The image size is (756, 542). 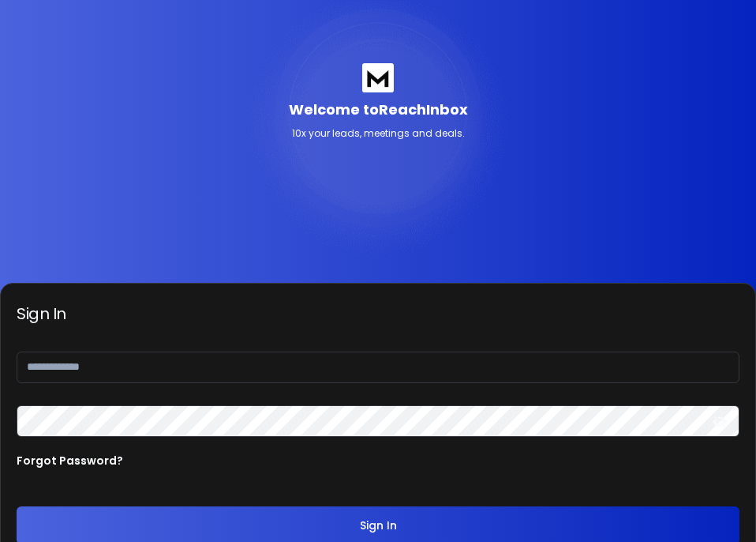 What do you see at coordinates (378, 314) in the screenshot?
I see `h3: Sign In` at bounding box center [378, 314].